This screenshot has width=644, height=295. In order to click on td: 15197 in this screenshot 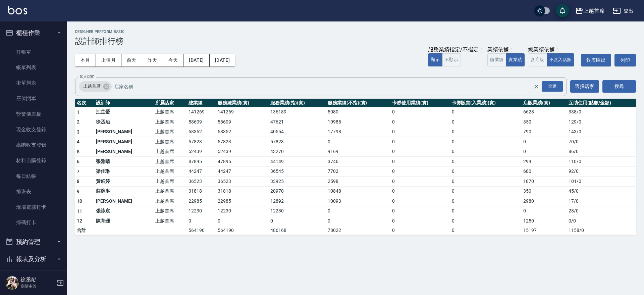, I will do `click(544, 230)`.